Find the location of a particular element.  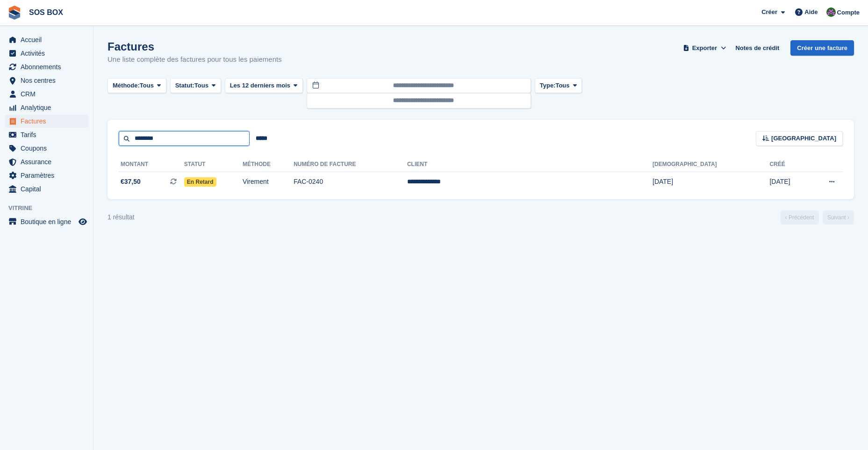

span: Assurance is located at coordinates (49, 162).